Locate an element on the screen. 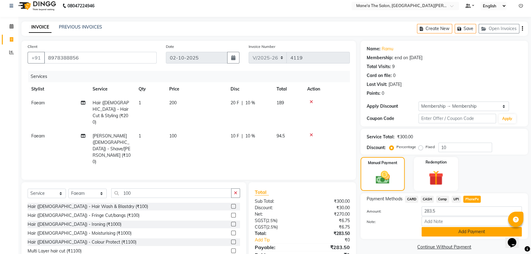 Image resolution: width=531 pixels, height=254 pixels. input: Search by Name/Mobile/Email/Code is located at coordinates (100, 58).